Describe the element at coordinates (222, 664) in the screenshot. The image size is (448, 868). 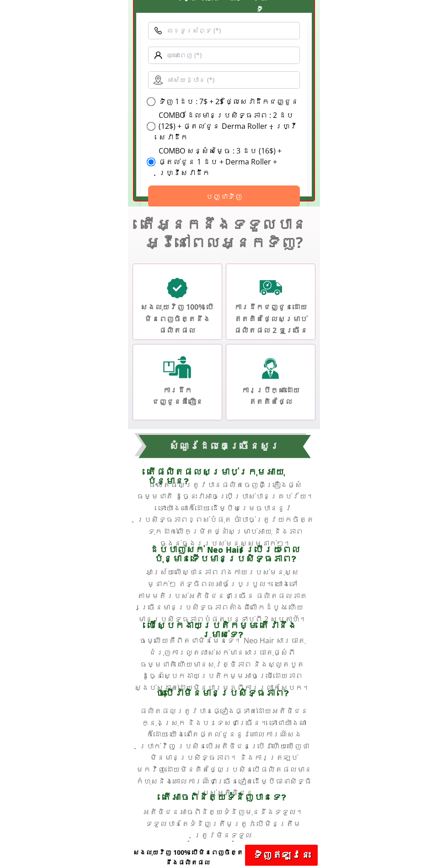
I see `h3: ចម្លើយគឺពិតជាមិនមែនទេ។ Neo Hair សារធាតុជំរុញការលូតលាស់សក់មានសារធាតុផ្សំពីធម្មជាតិ ហើយមានសុវត្ថិភា...` at that location.